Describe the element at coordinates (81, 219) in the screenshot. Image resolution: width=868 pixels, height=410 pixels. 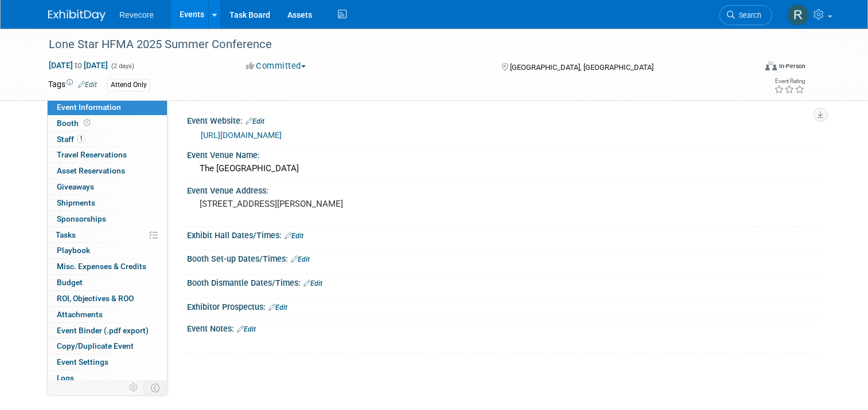
I see `span: Sponsorships` at that location.